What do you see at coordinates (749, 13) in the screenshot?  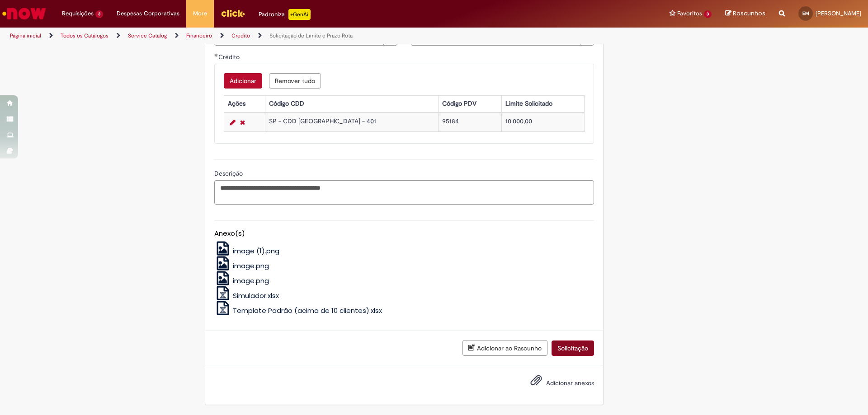 I see `span: Rascunhos` at bounding box center [749, 13].